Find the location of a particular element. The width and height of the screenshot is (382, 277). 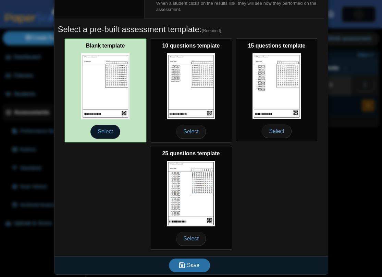

h5: Select a pre-built assessment template: is located at coordinates (191, 29).